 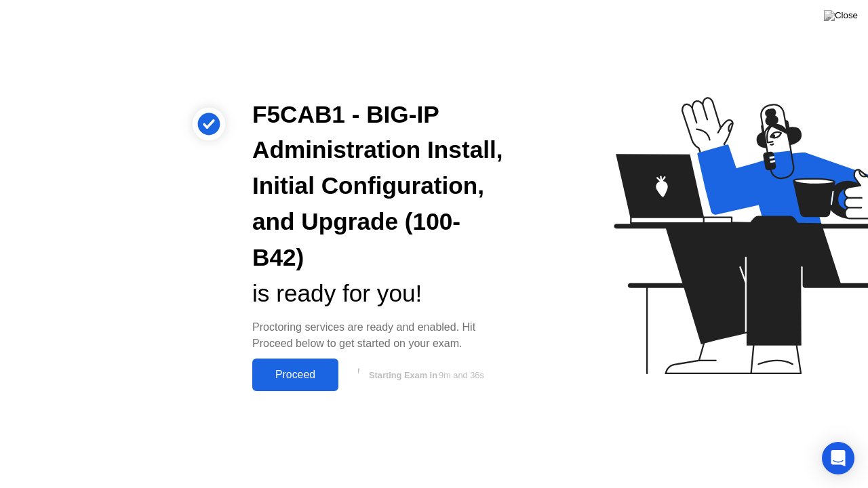 What do you see at coordinates (295, 375) in the screenshot?
I see `button: Proceed` at bounding box center [295, 375].